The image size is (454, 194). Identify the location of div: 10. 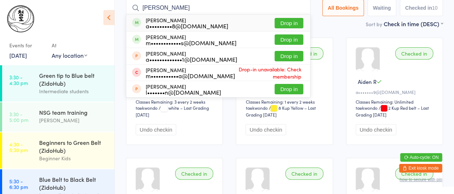
(434, 8).